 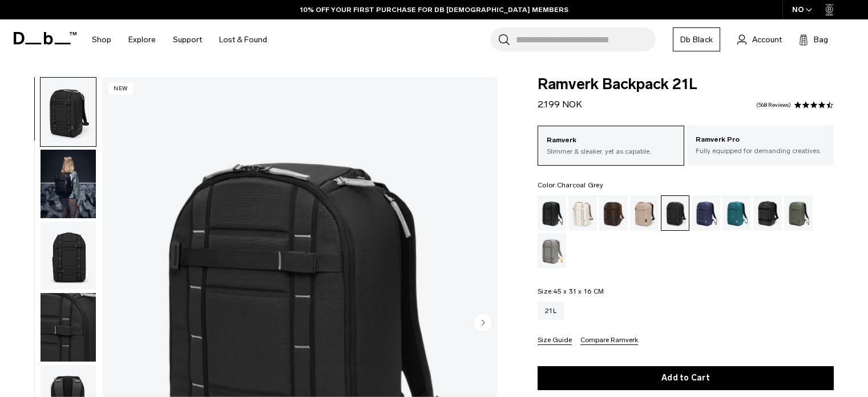 I want to click on p: Slimmer & sleaker, yet as capable., so click(x=611, y=151).